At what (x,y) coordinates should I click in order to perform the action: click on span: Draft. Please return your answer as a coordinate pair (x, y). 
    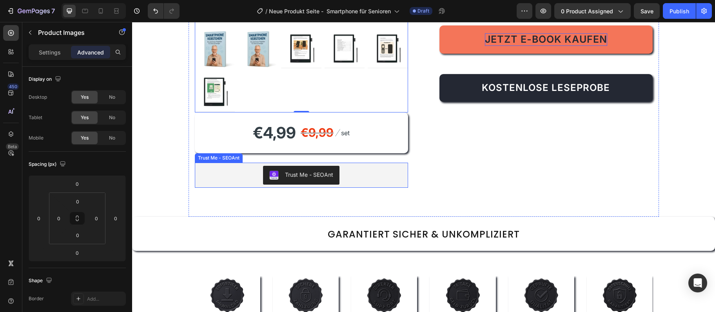
    Looking at the image, I should click on (423, 11).